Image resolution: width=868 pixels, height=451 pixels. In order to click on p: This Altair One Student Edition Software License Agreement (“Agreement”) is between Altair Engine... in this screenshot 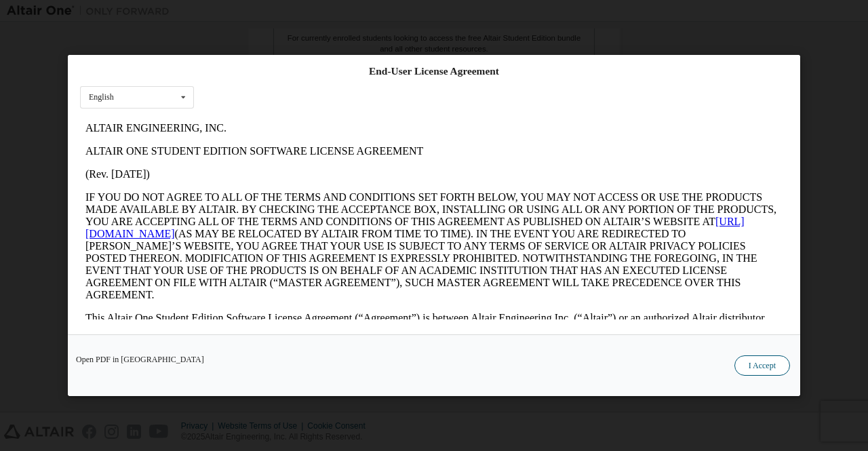, I will do `click(355, 226)`.